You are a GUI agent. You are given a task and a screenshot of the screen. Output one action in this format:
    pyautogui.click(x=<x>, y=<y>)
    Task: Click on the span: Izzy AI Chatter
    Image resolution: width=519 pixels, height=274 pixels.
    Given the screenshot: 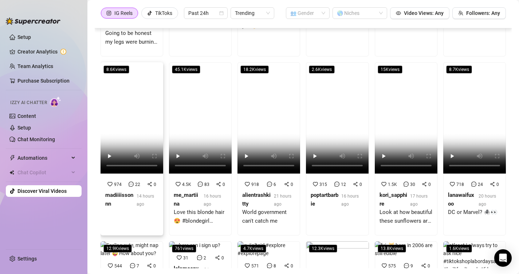 What is the action you would take?
    pyautogui.click(x=28, y=103)
    